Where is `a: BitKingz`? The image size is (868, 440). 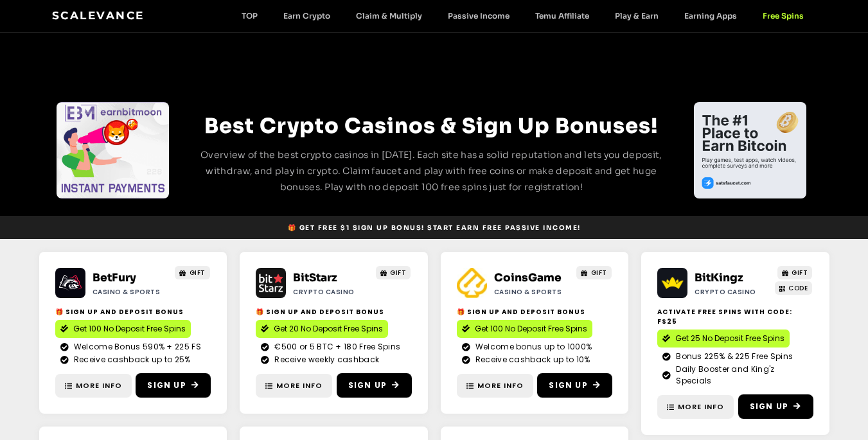 a: BitKingz is located at coordinates (719, 277).